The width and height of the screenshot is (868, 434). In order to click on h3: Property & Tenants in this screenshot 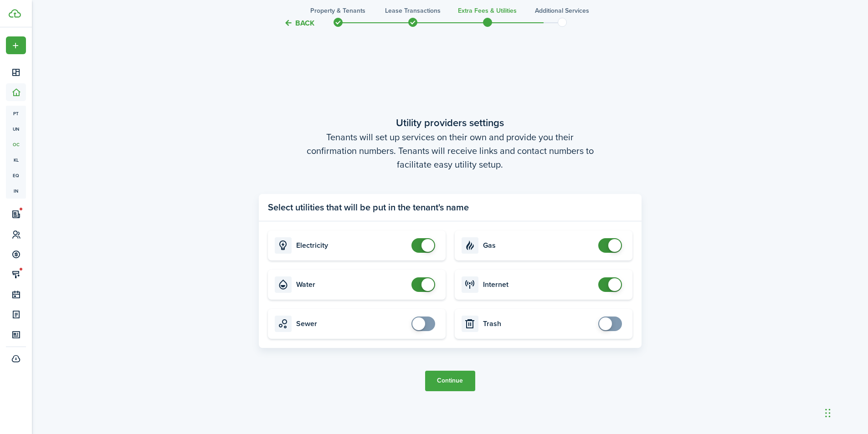, I will do `click(337, 10)`.